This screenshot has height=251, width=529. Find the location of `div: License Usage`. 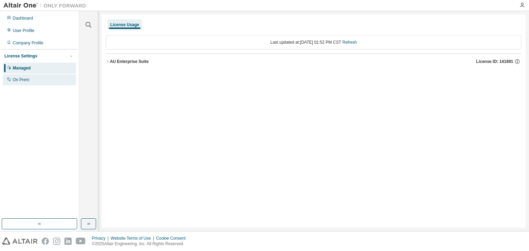

div: License Usage is located at coordinates (125, 25).